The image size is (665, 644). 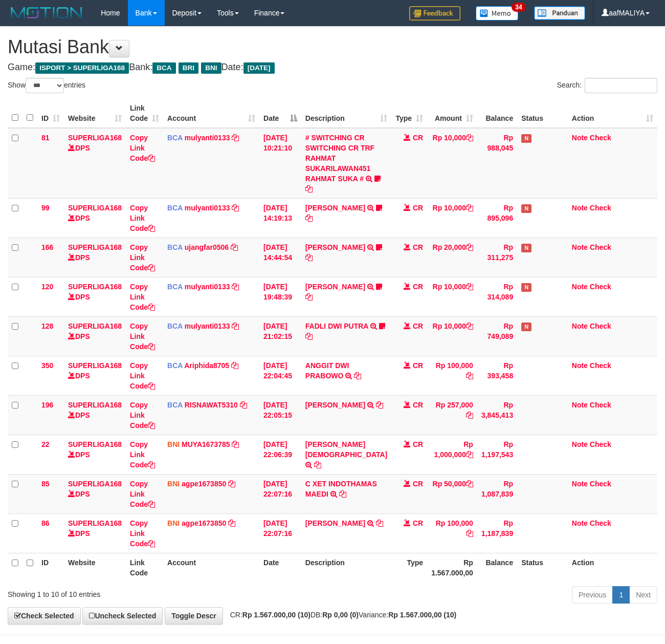 What do you see at coordinates (235, 366) in the screenshot?
I see `a: Copy Ariphida8705 to clipboard` at bounding box center [235, 366].